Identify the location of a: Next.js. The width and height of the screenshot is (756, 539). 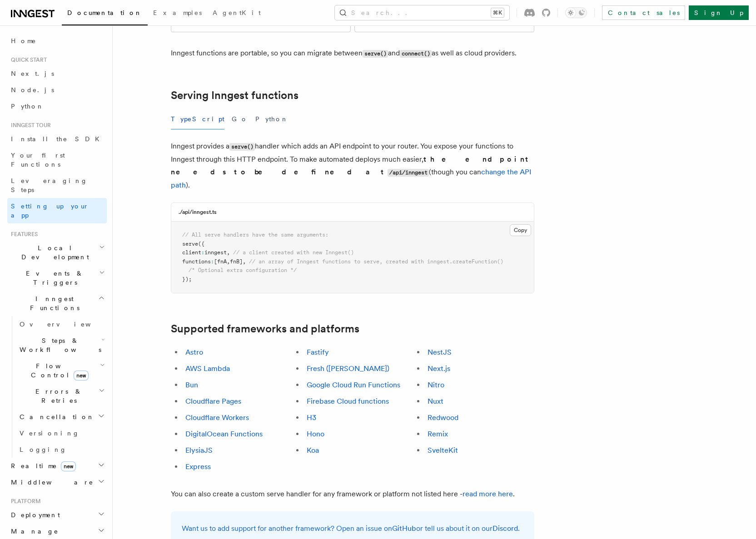
(439, 369).